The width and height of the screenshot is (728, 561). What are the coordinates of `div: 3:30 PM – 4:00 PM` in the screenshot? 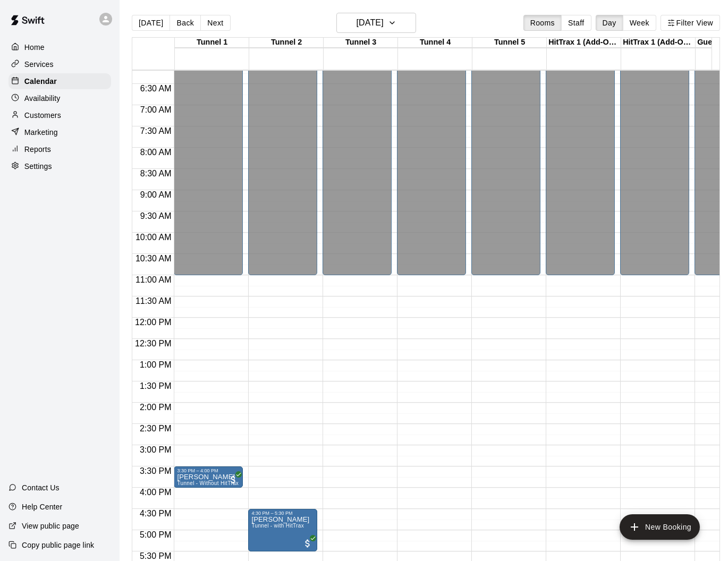 It's located at (208, 471).